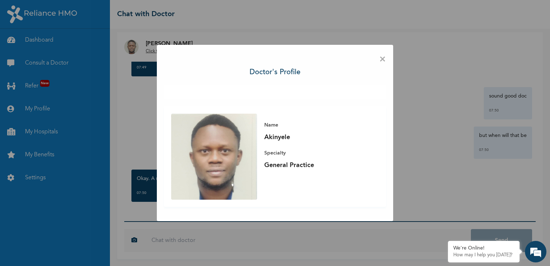 The image size is (550, 266). Describe the element at coordinates (21, 45) in the screenshot. I see `img: d_794563401_company_1708531726252_794563401` at that location.